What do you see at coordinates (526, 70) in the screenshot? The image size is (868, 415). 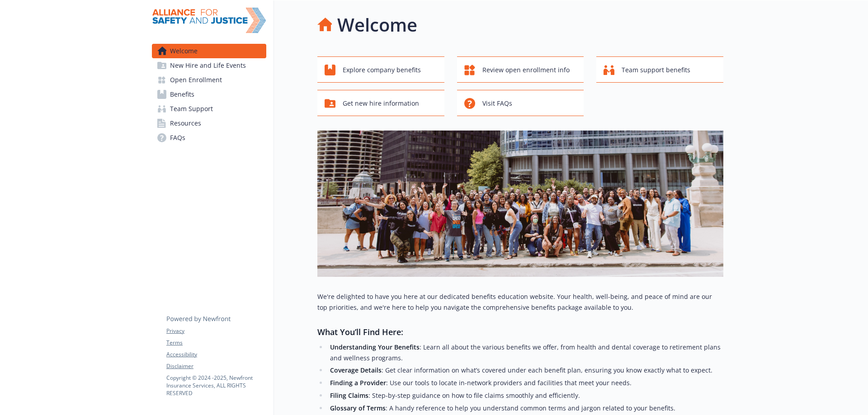 I see `span: Review open enrollment info` at bounding box center [526, 70].